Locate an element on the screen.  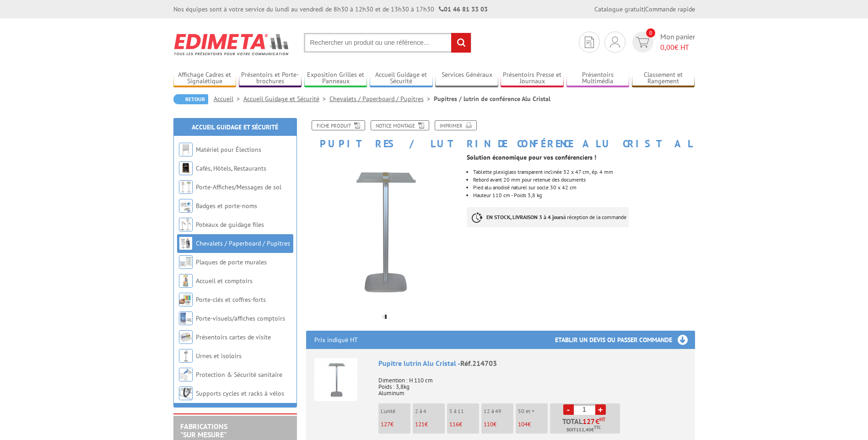
img: 214703_pupitre_de_face.jpg is located at coordinates (383, 231).